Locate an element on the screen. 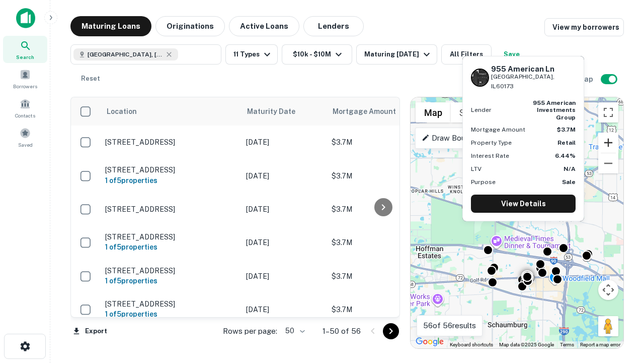 This screenshot has height=363, width=644. th: Mortgage Amount is located at coordinates (382, 111).